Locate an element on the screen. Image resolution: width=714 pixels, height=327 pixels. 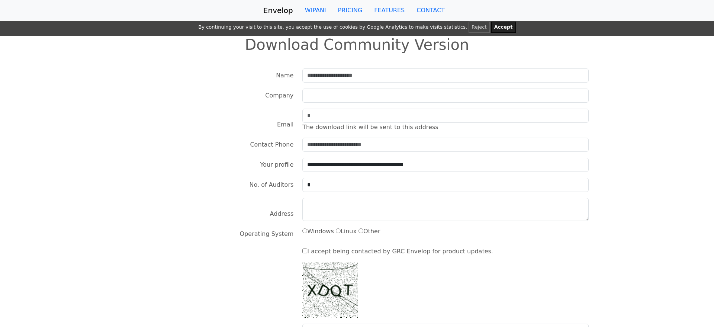
label: Company is located at coordinates (279, 96).